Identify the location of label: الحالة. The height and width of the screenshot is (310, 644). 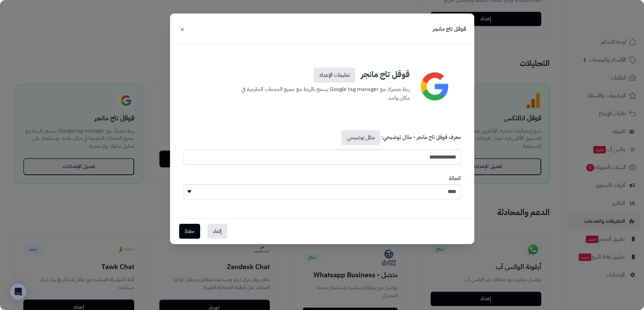
(454, 178).